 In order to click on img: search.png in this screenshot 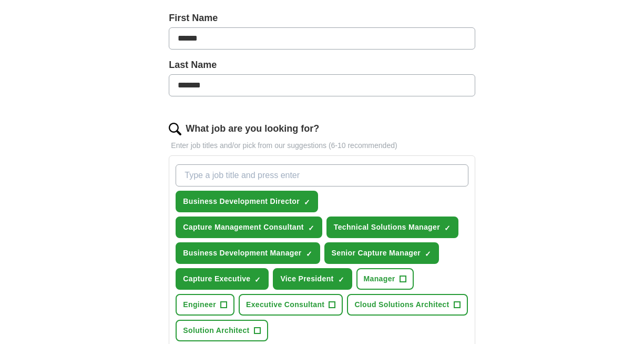, I will do `click(175, 129)`.